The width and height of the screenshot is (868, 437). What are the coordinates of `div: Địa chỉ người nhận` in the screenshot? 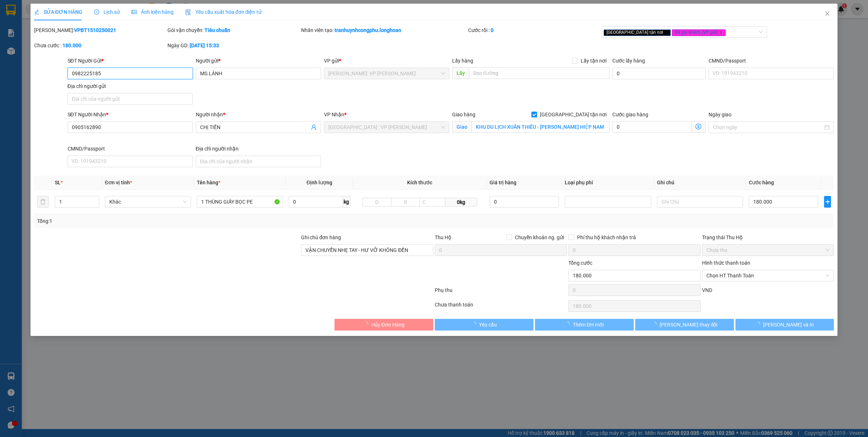 It's located at (258, 148).